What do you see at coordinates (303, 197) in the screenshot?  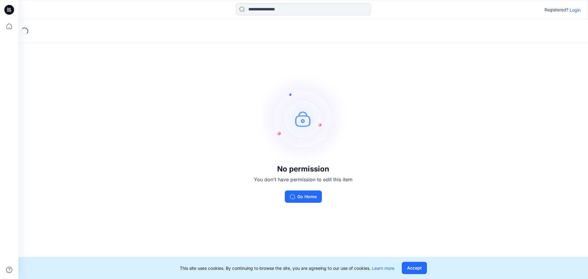 I see `button: Go Home` at bounding box center [303, 197].